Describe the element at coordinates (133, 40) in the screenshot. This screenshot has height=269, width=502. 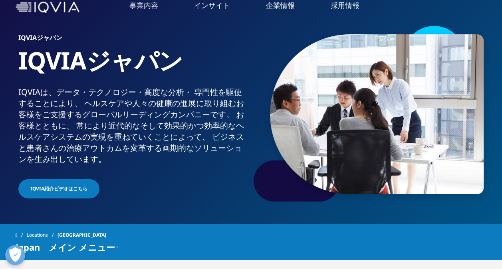
I see `h6: IQVIAジャパン` at that location.